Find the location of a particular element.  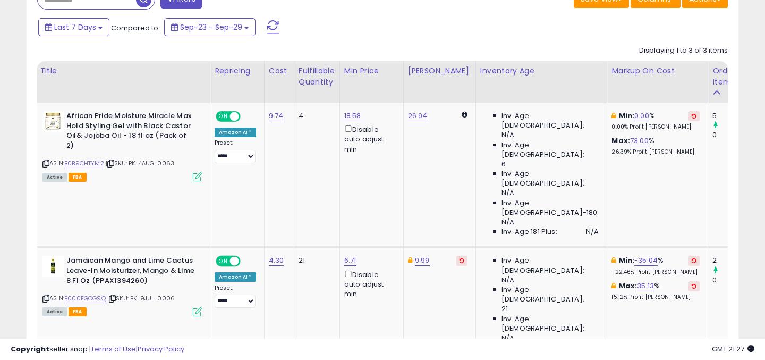

a: Terms of Use is located at coordinates (113, 348).